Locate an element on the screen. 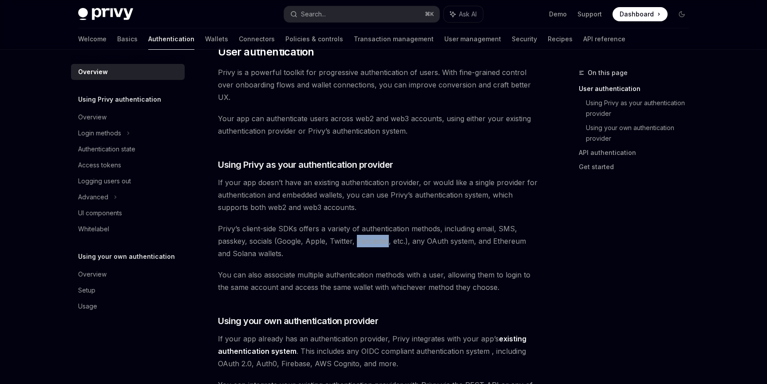 The height and width of the screenshot is (384, 767). span: Your app can authenticate users across web2 and web3 accounts, using either your existing authent... is located at coordinates (378, 125).